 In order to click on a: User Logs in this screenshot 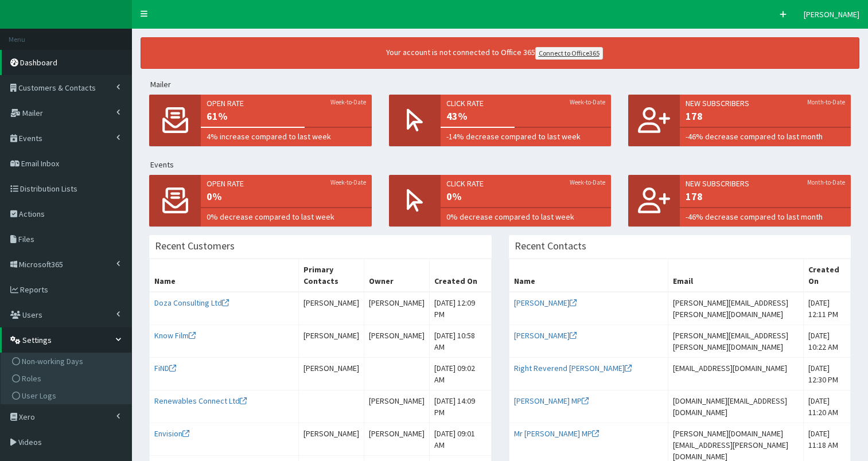, I will do `click(67, 396)`.